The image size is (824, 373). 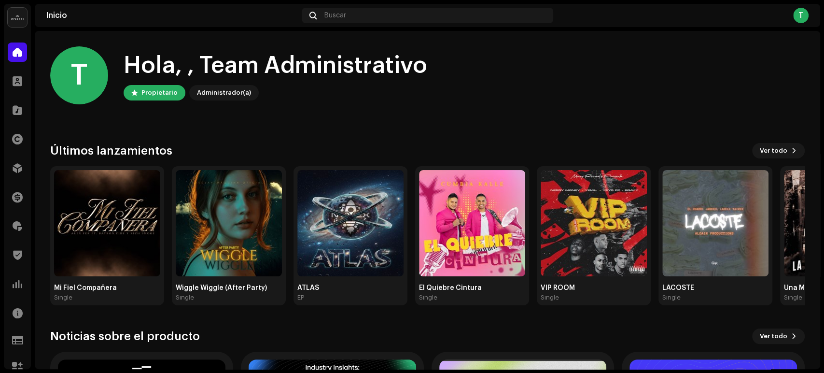 I want to click on div: LACOSTE, so click(x=716, y=288).